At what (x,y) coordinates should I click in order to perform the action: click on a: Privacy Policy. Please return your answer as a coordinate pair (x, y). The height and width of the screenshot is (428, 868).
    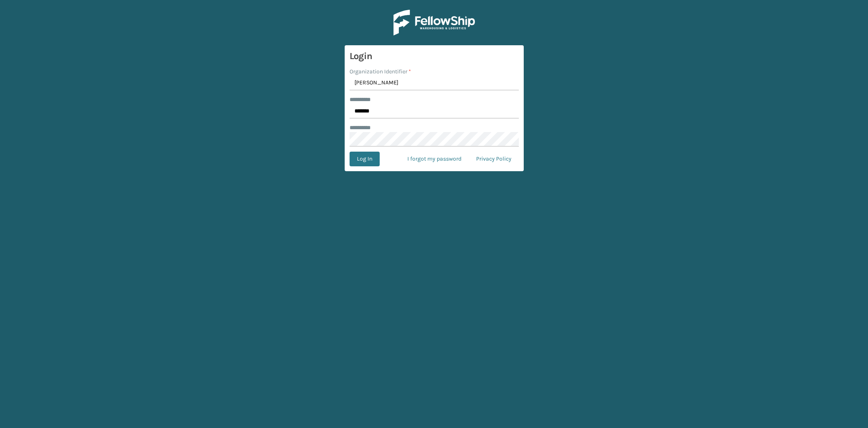
    Looking at the image, I should click on (494, 159).